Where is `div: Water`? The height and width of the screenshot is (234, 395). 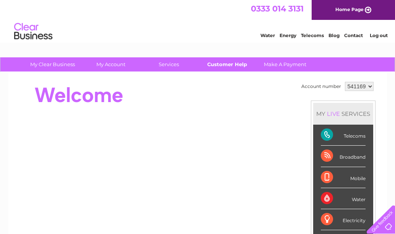
div: Water is located at coordinates (343, 199).